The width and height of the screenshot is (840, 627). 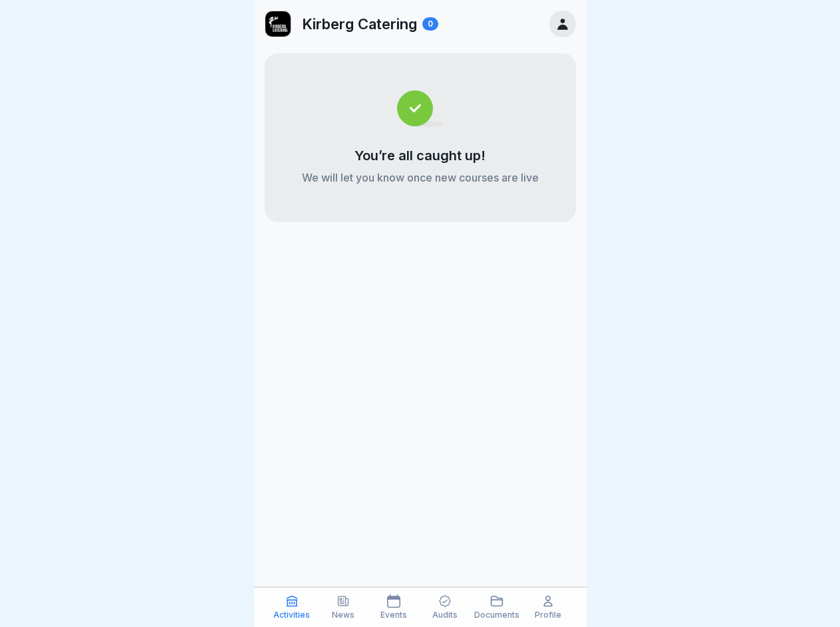 What do you see at coordinates (420, 155) in the screenshot?
I see `p: You’re all caught up!` at bounding box center [420, 155].